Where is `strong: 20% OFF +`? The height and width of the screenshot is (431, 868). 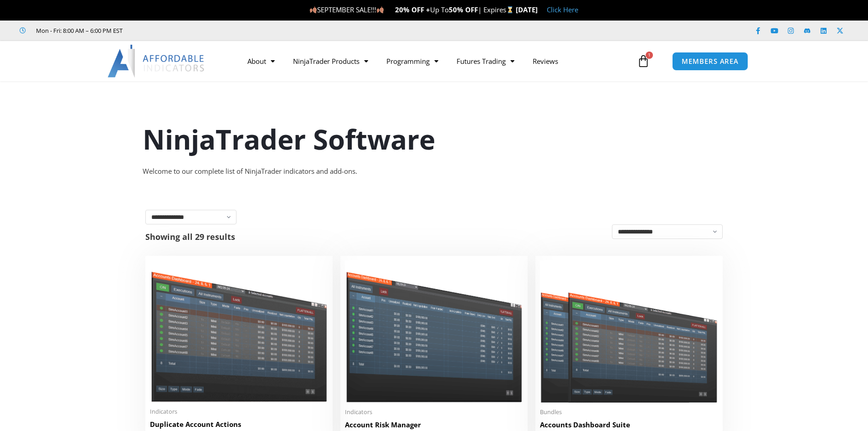 strong: 20% OFF + is located at coordinates (412, 10).